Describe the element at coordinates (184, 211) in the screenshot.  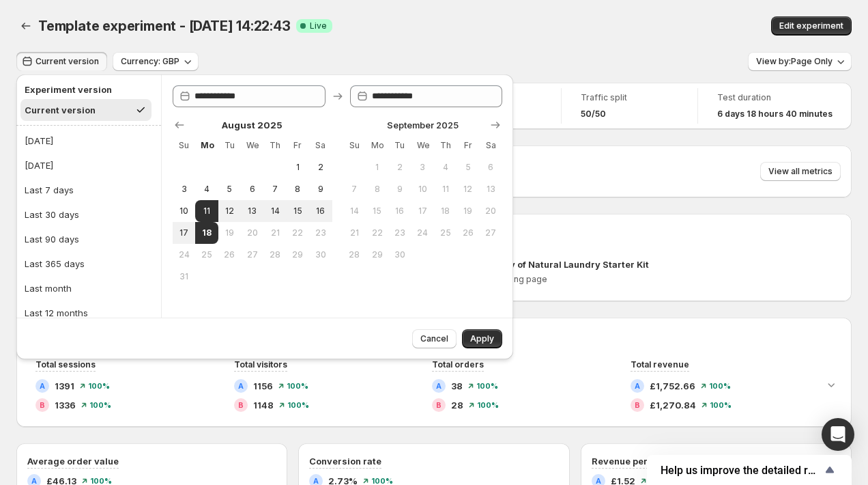
I see `span: 10` at that location.